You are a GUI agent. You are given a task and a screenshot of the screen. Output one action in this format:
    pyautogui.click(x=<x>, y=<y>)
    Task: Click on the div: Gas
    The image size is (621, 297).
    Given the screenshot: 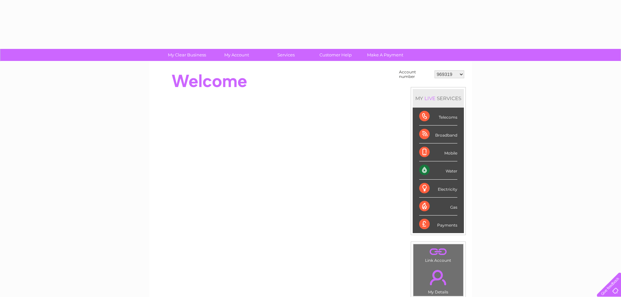 What is the action you would take?
    pyautogui.click(x=438, y=206)
    